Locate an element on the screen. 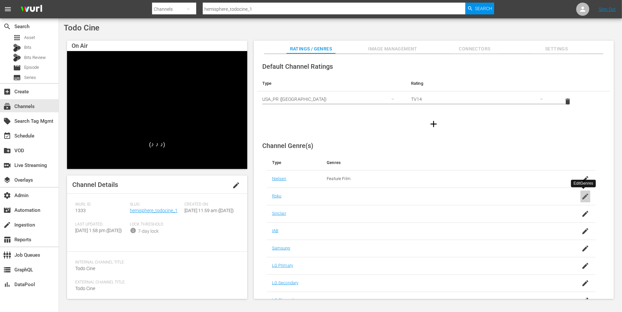 This screenshot has width=622, height=312. span: Lock Threshold: is located at coordinates (155, 224).